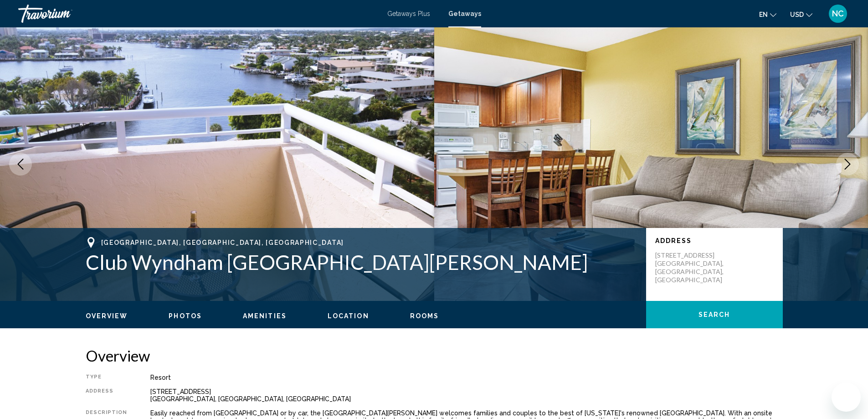 The height and width of the screenshot is (419, 868). I want to click on a: Getaways Plus, so click(409, 14).